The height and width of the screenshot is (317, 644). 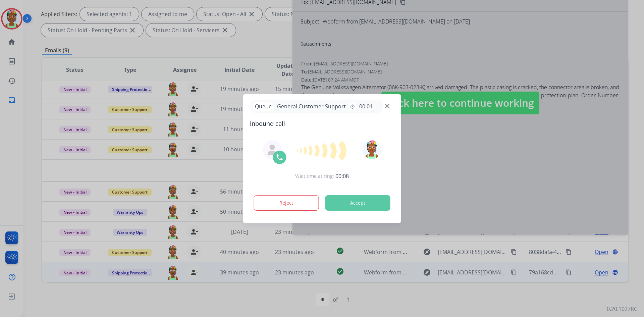 What do you see at coordinates (311, 106) in the screenshot?
I see `span: General Customer Support` at bounding box center [311, 106].